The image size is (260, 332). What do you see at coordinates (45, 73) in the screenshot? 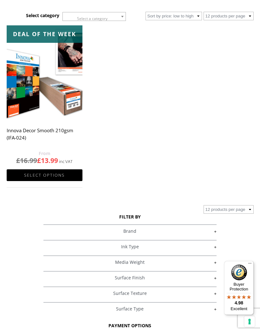
I see `img: Innova Decor Smooth 210gsm (IFA-024)` at bounding box center [45, 73].